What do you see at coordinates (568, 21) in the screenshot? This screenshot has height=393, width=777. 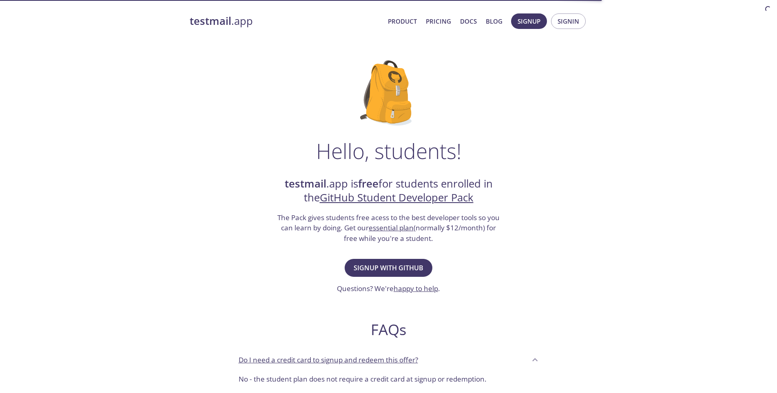 I see `span: Signin` at bounding box center [568, 21].